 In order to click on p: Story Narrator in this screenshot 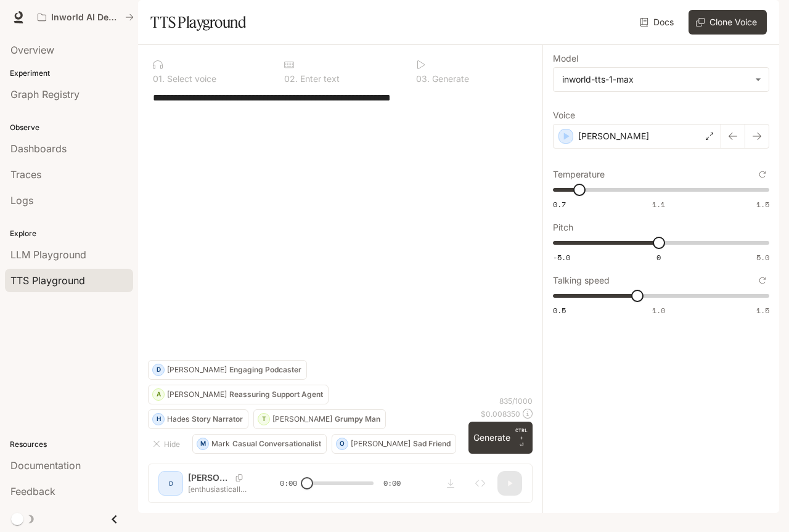, I will do `click(217, 419)`.